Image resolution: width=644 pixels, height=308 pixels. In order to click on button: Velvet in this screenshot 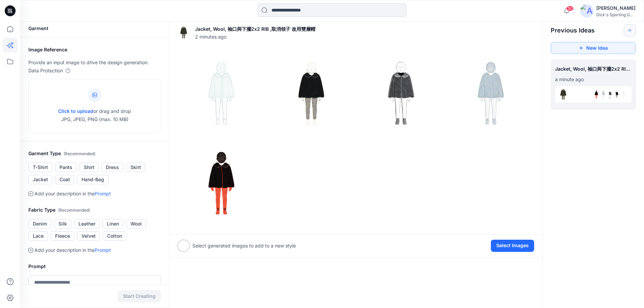, I will do `click(88, 236)`.